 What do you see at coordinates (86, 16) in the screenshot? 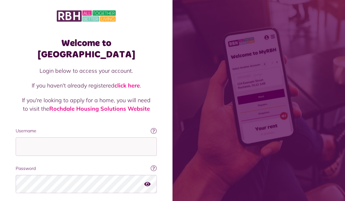
I see `img: MyRBH` at bounding box center [86, 16].